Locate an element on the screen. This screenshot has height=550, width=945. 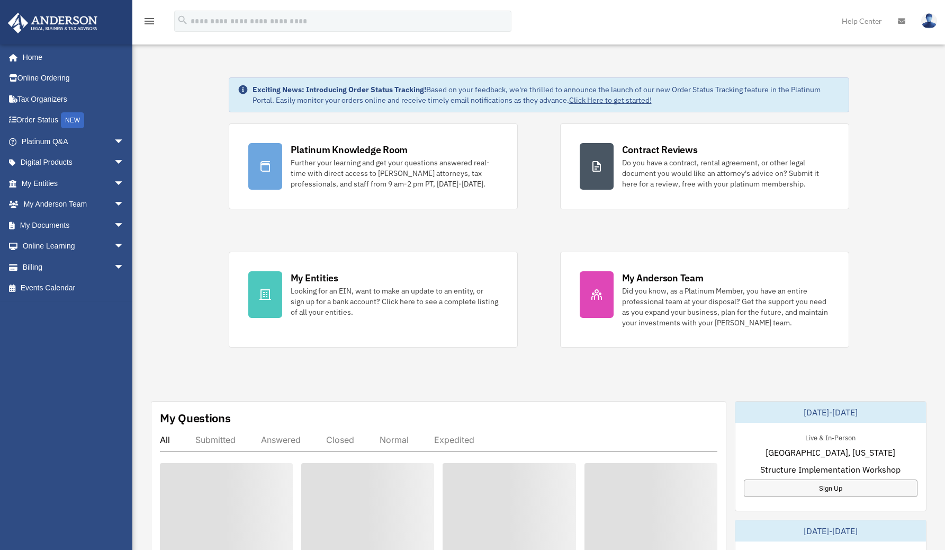
div: Normal is located at coordinates (394, 439).